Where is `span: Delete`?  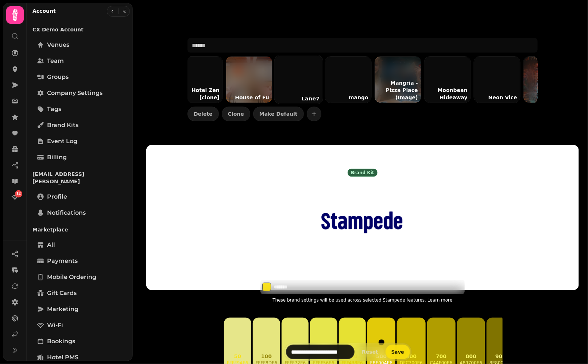
span: Delete is located at coordinates (203, 114).